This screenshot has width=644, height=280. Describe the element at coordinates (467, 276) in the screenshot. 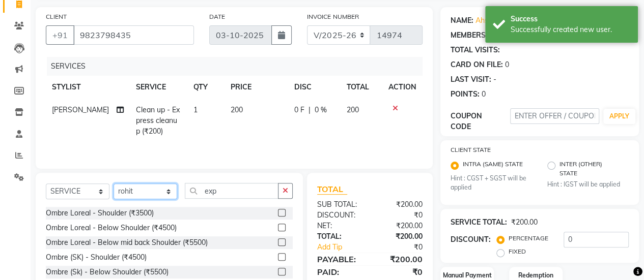

I see `label: Manual Payment` at that location.